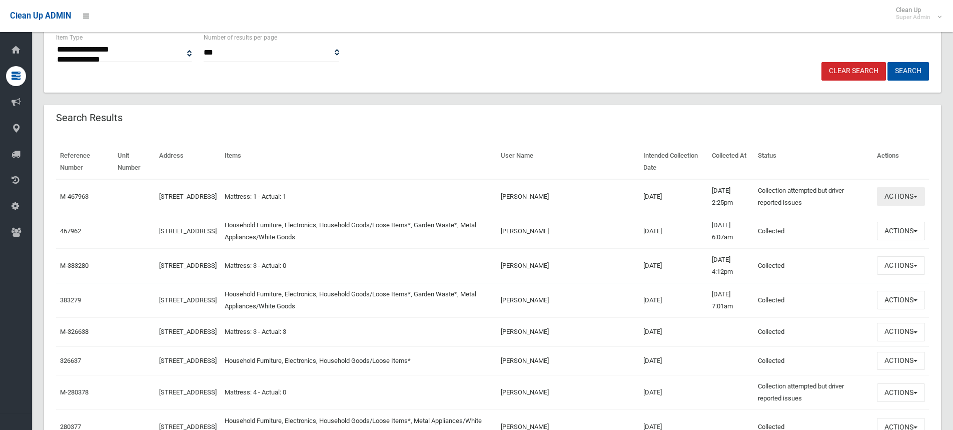  What do you see at coordinates (568, 162) in the screenshot?
I see `th: User Name` at bounding box center [568, 162].